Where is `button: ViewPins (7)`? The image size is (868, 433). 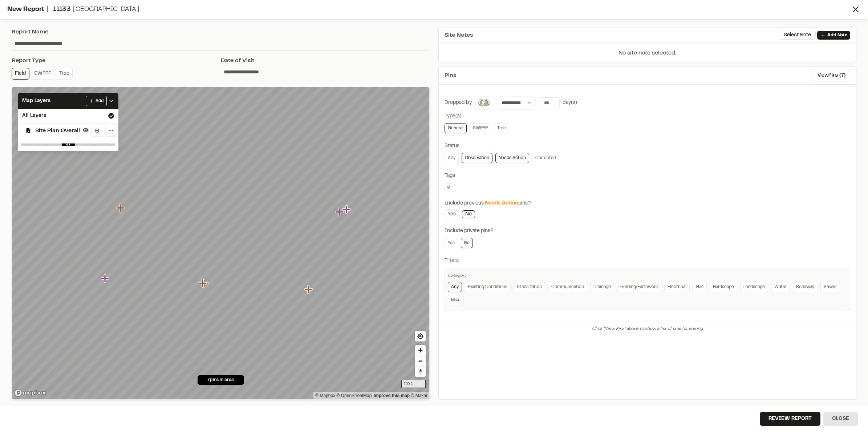
button: ViewPins (7) is located at coordinates (831, 75).